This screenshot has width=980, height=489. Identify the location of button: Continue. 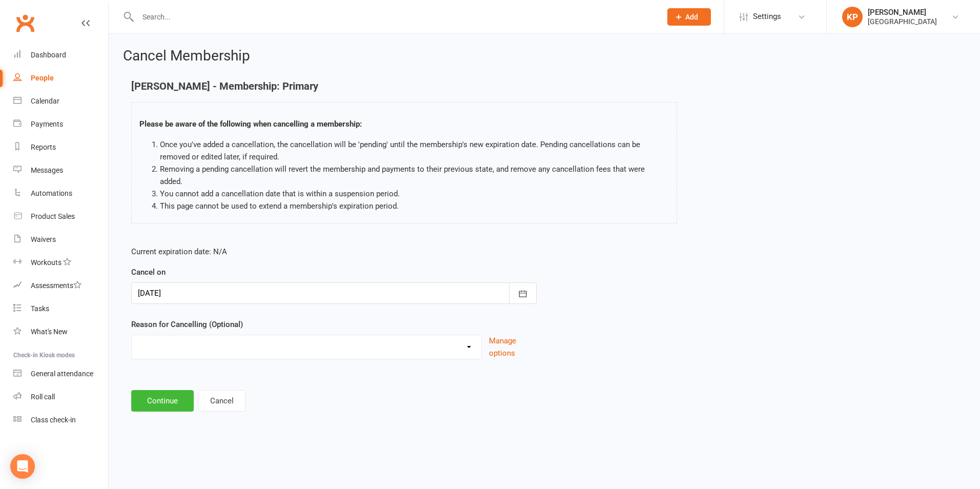
(162, 401).